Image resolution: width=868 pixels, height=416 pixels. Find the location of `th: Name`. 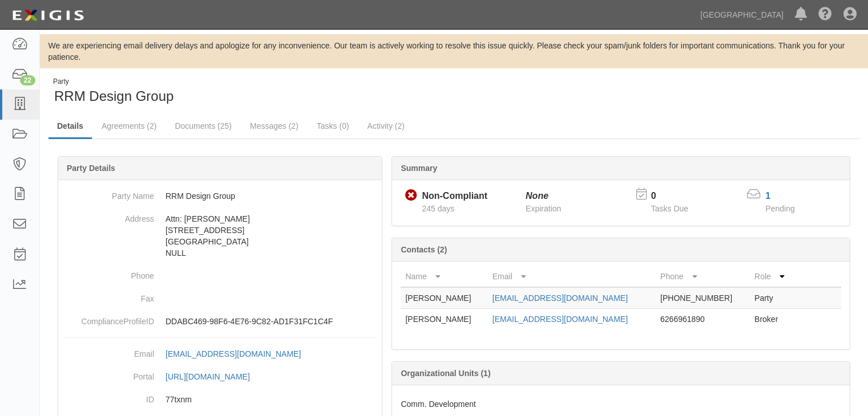

th: Name is located at coordinates (444, 277).